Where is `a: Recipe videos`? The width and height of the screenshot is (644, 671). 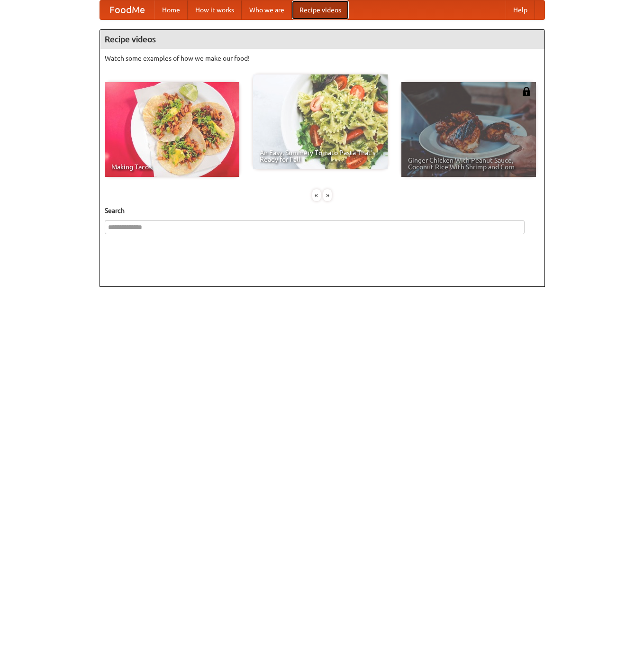
a: Recipe videos is located at coordinates (320, 10).